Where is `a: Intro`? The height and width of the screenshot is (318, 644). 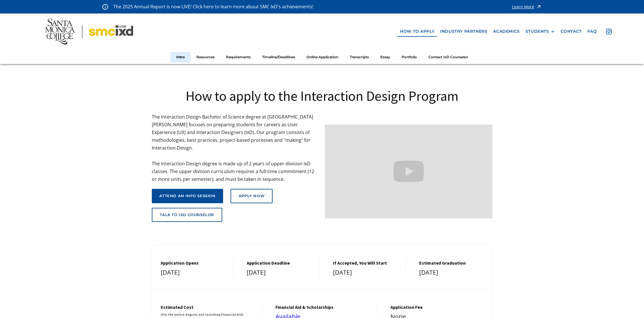 a: Intro is located at coordinates (180, 57).